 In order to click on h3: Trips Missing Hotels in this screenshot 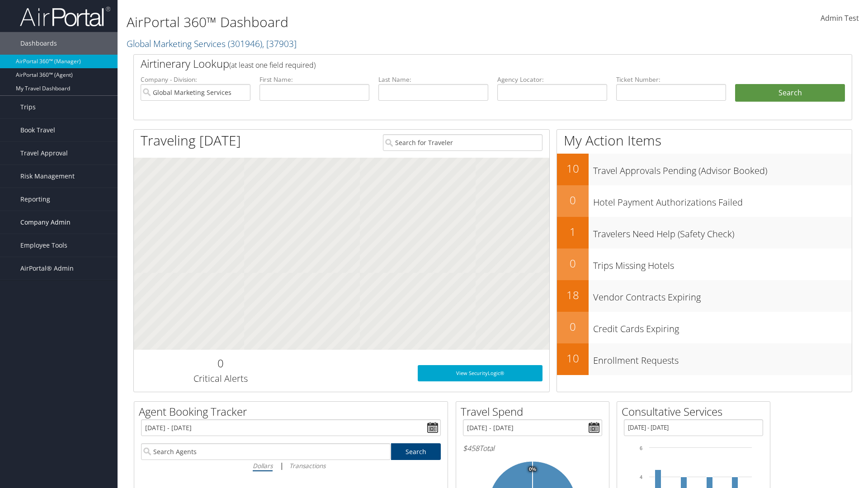, I will do `click(723, 264)`.